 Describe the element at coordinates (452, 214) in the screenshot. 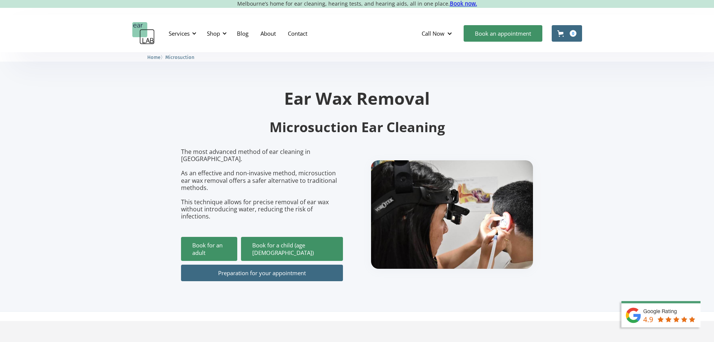

I see `img: boy getting ear checked.` at that location.